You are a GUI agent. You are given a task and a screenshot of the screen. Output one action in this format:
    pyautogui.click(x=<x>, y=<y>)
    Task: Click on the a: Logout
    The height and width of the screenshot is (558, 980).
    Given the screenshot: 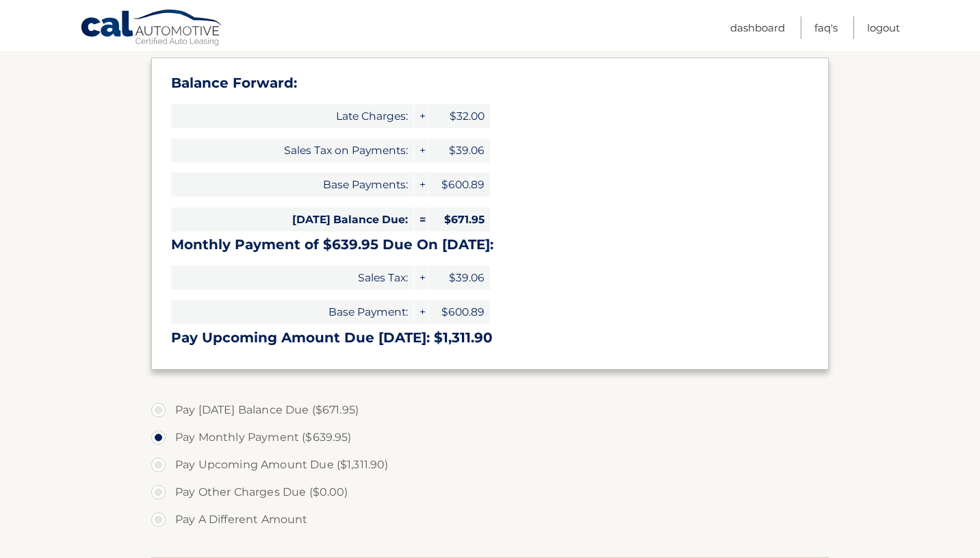 What is the action you would take?
    pyautogui.click(x=883, y=27)
    